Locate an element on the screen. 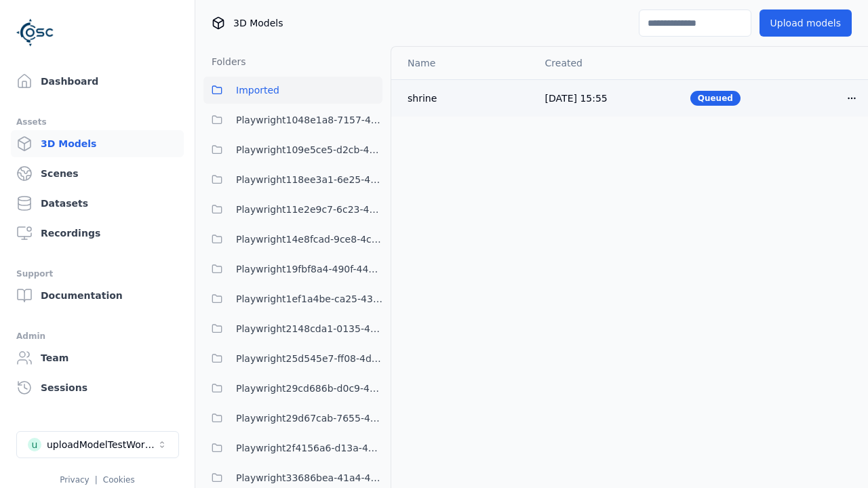 The image size is (868, 488). div: Assets is located at coordinates (97, 122).